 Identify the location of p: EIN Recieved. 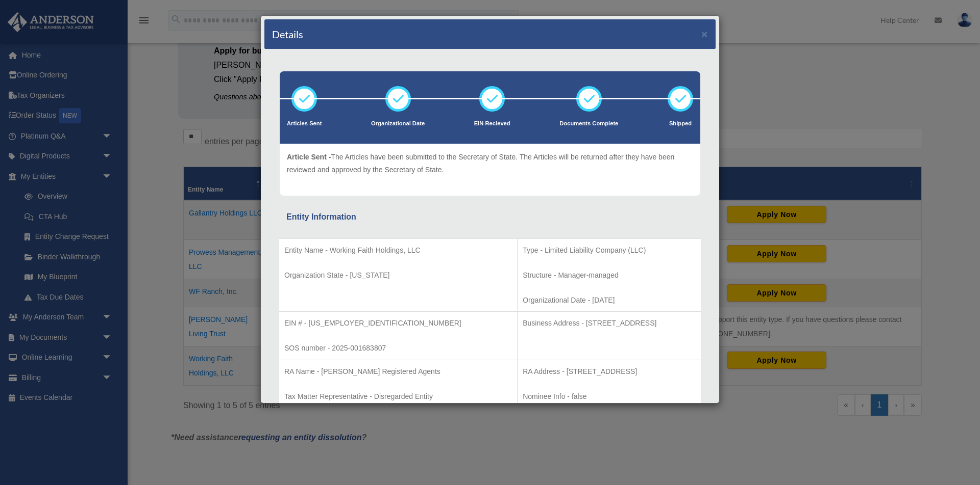
(492, 124).